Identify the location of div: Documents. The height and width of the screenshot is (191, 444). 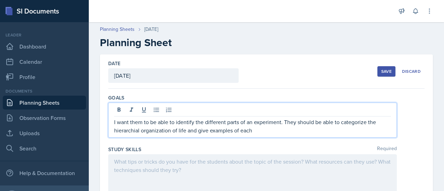
(44, 91).